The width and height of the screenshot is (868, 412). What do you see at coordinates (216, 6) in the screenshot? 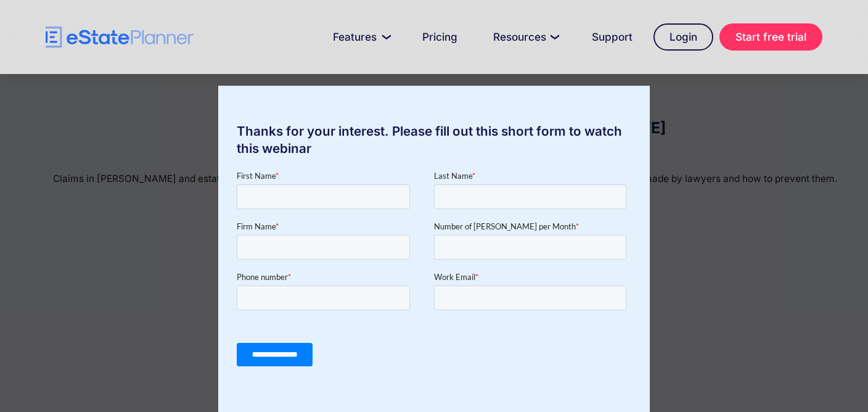
I see `span: Last Name` at bounding box center [216, 6].